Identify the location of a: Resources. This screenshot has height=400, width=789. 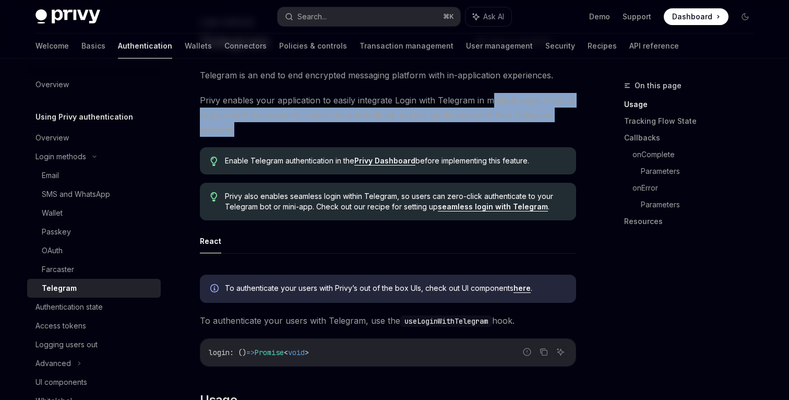
(693, 221).